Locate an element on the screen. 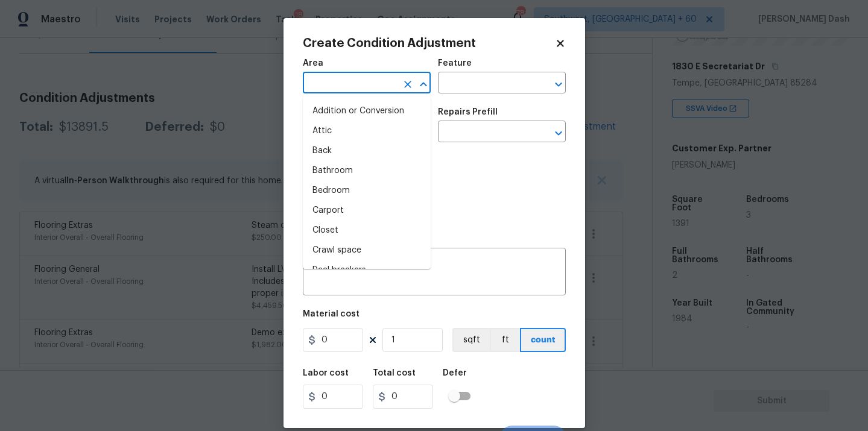 This screenshot has width=868, height=431. h5: Material cost is located at coordinates (331, 315).